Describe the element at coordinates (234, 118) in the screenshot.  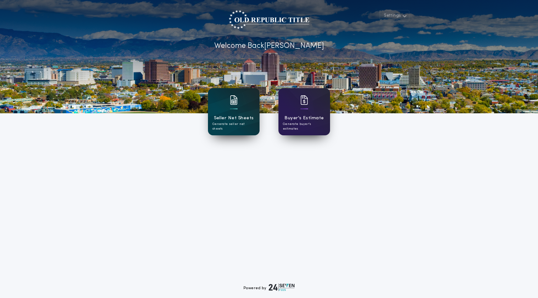
I see `h1: Seller Net Sheets` at that location.